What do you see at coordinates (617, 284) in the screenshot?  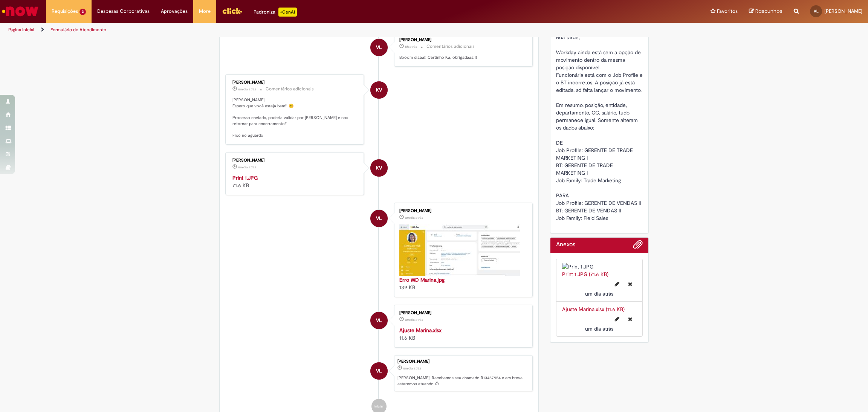 I see `button: Editar nome de arquivo Print 1.JPG` at bounding box center [617, 284].